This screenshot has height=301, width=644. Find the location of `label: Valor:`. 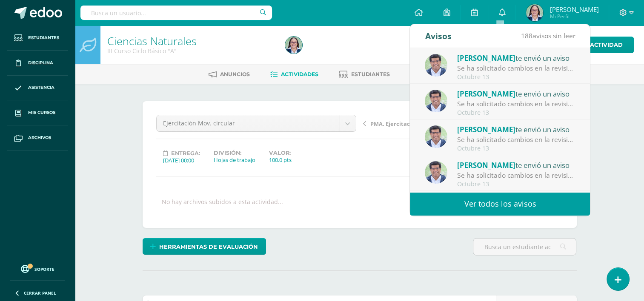

label: Valor: is located at coordinates (280, 153).